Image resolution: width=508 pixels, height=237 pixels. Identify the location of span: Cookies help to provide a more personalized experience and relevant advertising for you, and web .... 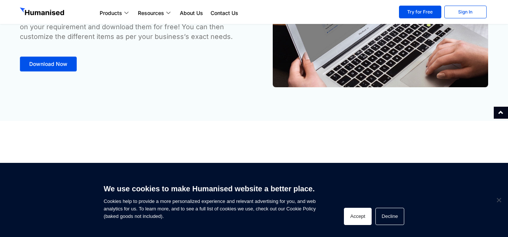
(210, 200).